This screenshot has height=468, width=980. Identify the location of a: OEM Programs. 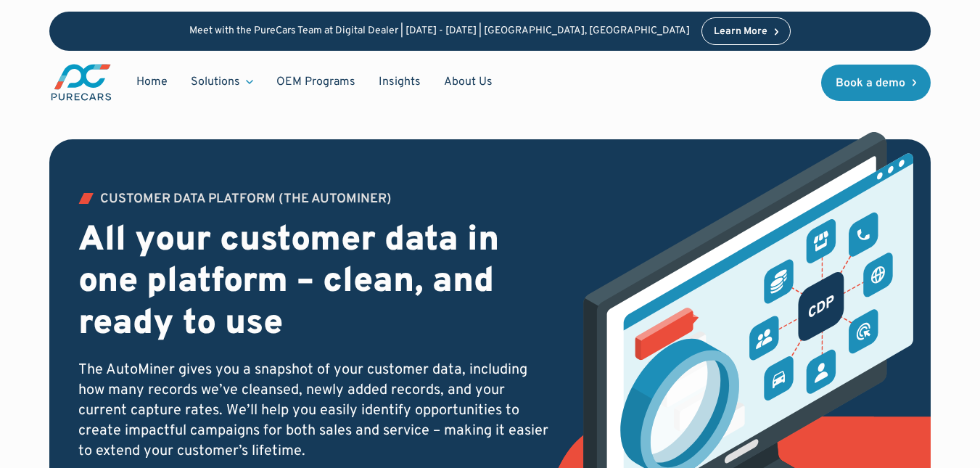
(316, 82).